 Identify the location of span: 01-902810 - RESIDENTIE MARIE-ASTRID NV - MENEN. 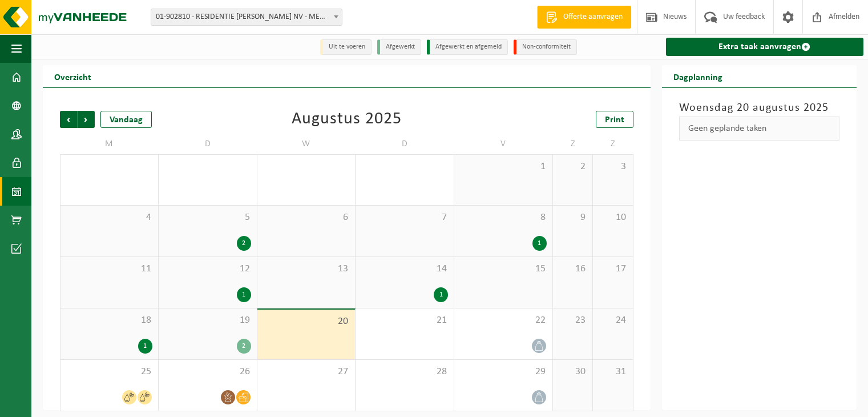
(246, 17).